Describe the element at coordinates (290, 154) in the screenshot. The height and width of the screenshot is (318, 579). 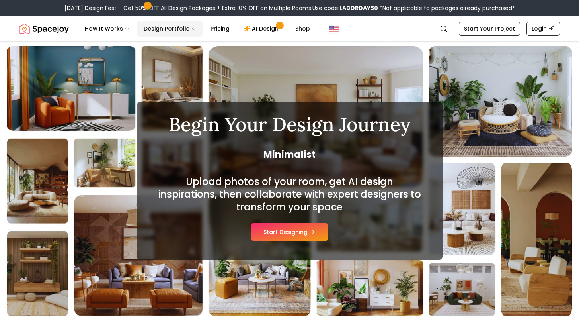
I see `span: Minimalist` at that location.